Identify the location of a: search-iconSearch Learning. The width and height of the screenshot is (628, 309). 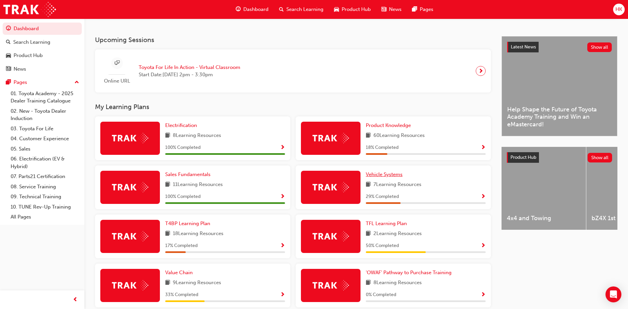
(301, 9).